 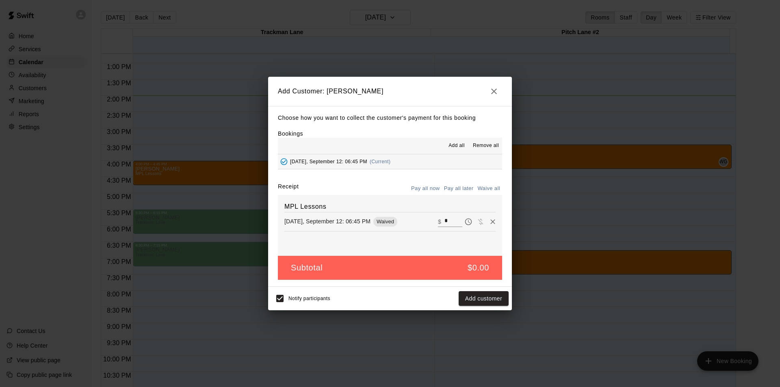 I want to click on span: Add all, so click(x=457, y=146).